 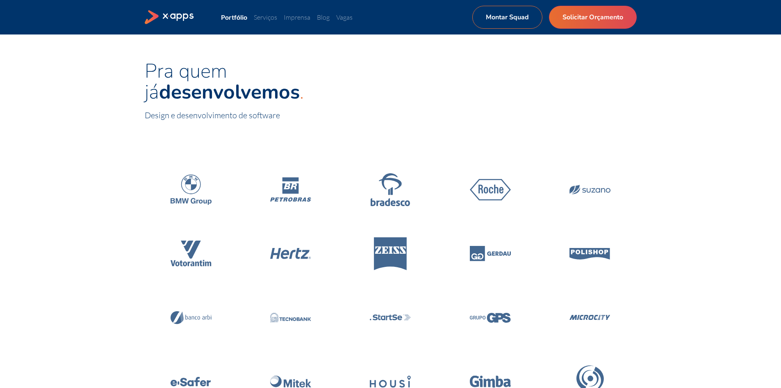 I want to click on strong: desenvolvemos, so click(x=229, y=92).